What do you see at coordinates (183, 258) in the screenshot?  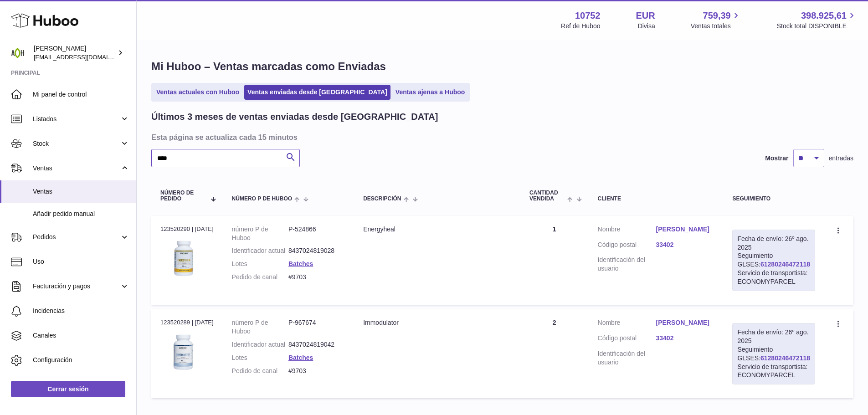 I see `img: 107521706523525.jpg` at bounding box center [183, 258].